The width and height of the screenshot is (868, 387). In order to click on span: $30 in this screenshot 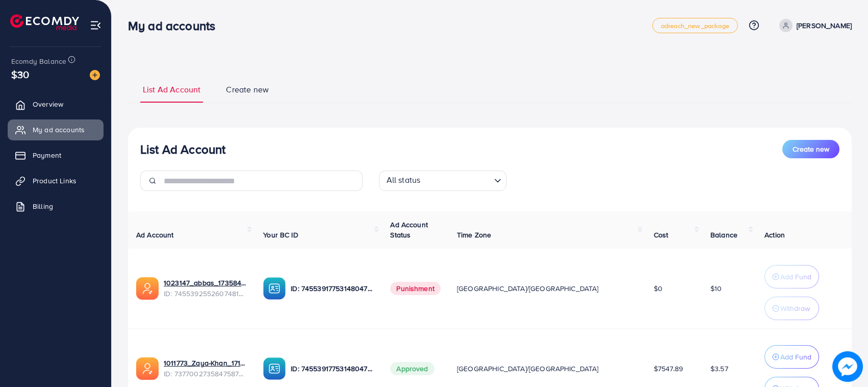, I will do `click(20, 74)`.